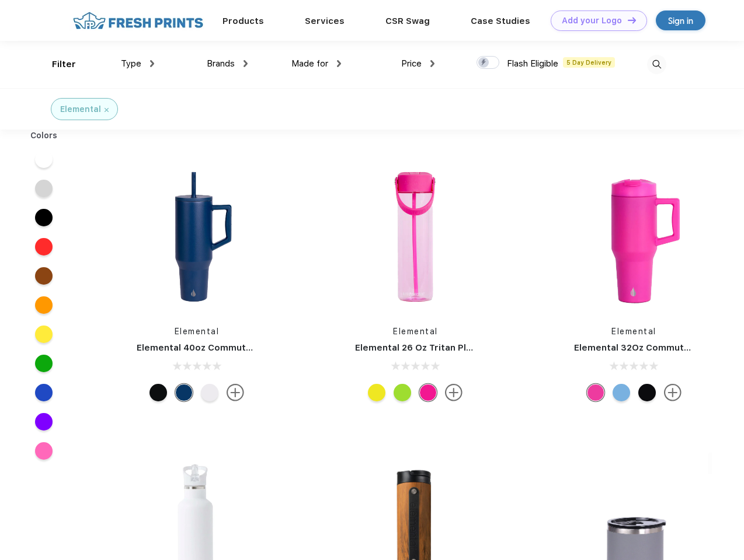  I want to click on div: Hot Pink, so click(595, 393).